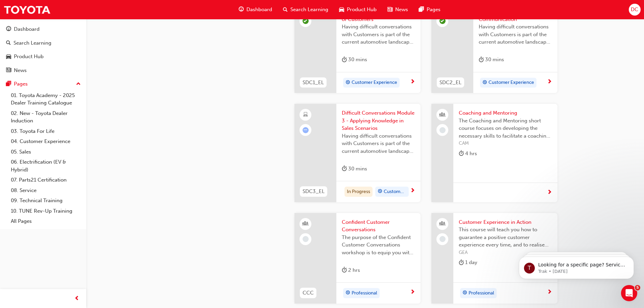 The width and height of the screenshot is (644, 308). Describe the element at coordinates (637, 288) in the screenshot. I see `span: 5` at that location.